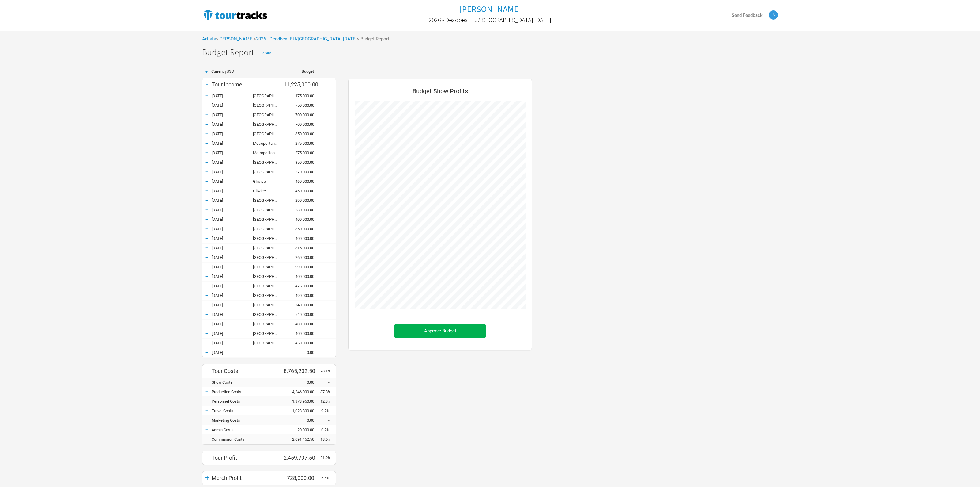  Describe the element at coordinates (247, 84) in the screenshot. I see `div: Tour Income` at that location.